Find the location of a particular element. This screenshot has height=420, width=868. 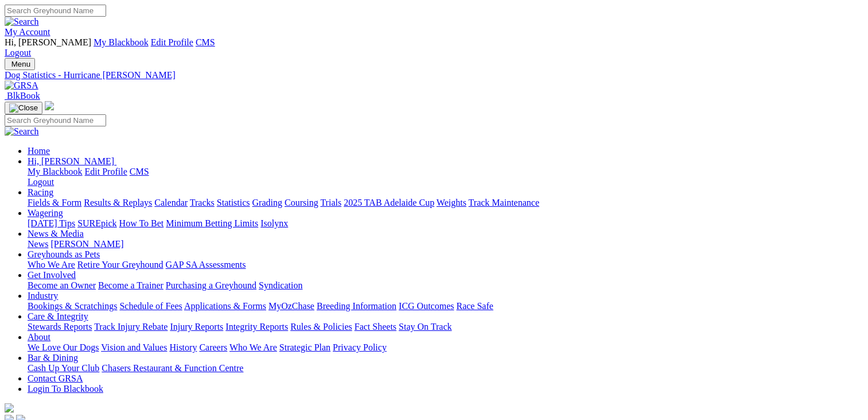

div: Racing is located at coordinates (445, 203).